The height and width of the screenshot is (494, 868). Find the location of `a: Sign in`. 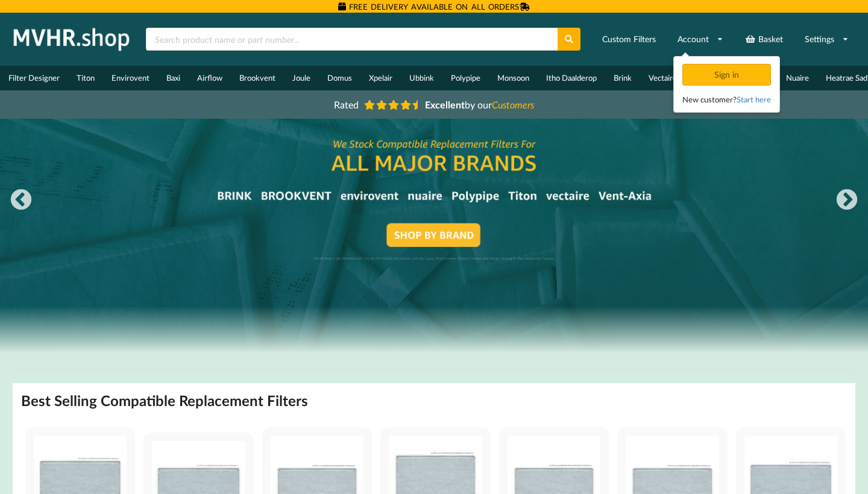

a: Sign in is located at coordinates (727, 74).